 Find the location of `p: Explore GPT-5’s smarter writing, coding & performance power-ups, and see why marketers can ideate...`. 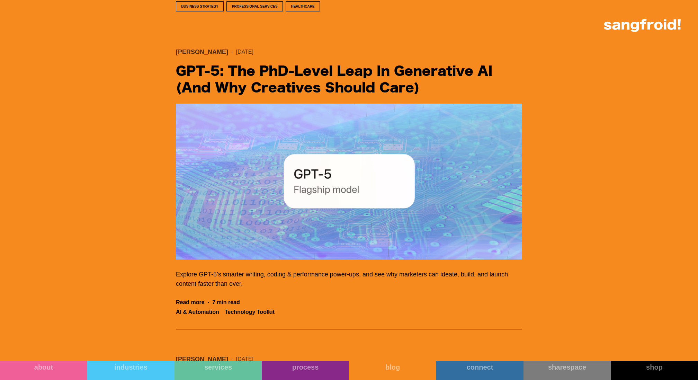

p: Explore GPT-5’s smarter writing, coding & performance power-ups, and see why marketers can ideate... is located at coordinates (349, 279).